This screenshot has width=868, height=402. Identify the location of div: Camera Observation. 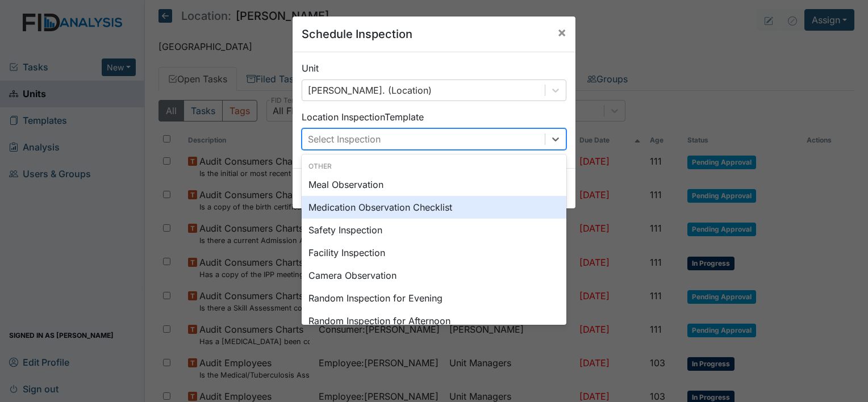
(434, 276).